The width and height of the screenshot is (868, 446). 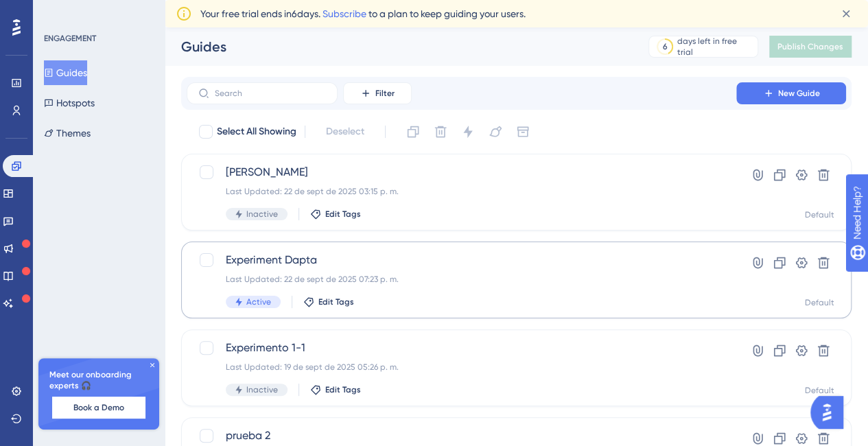 What do you see at coordinates (271, 93) in the screenshot?
I see `input: Search` at bounding box center [271, 93].